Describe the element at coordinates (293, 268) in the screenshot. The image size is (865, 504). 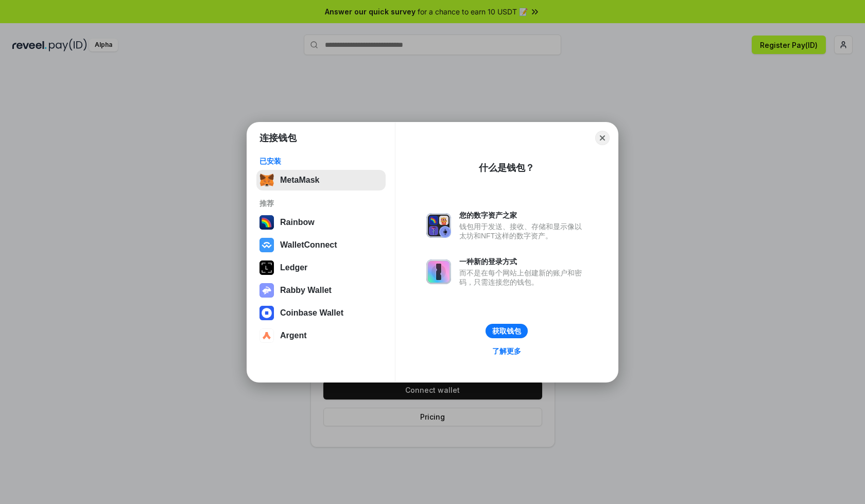
I see `div: Ledger` at that location.